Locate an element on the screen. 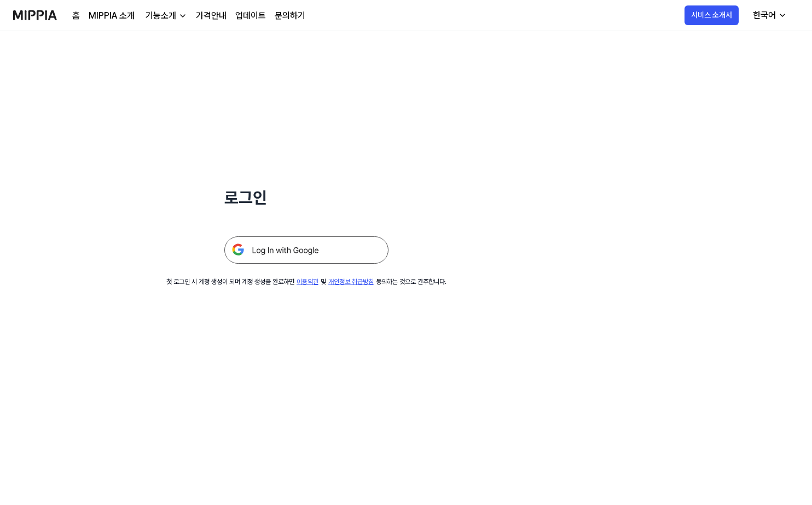  a: 서비스 소개서 is located at coordinates (711, 15).